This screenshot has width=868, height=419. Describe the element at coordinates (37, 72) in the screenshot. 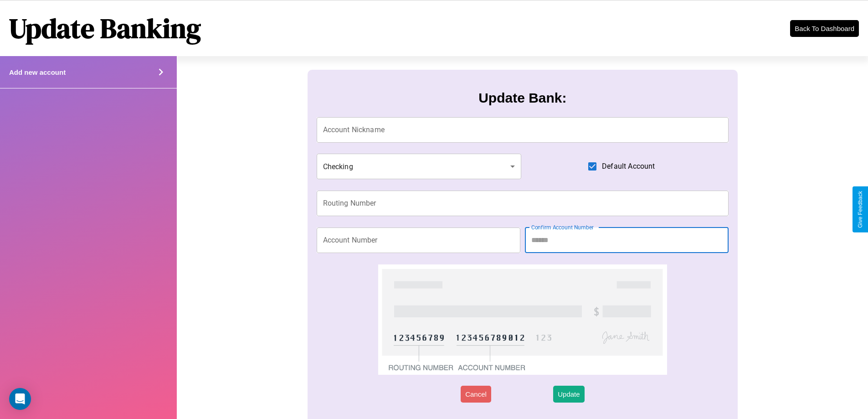

I see `h4: Add new account` at that location.